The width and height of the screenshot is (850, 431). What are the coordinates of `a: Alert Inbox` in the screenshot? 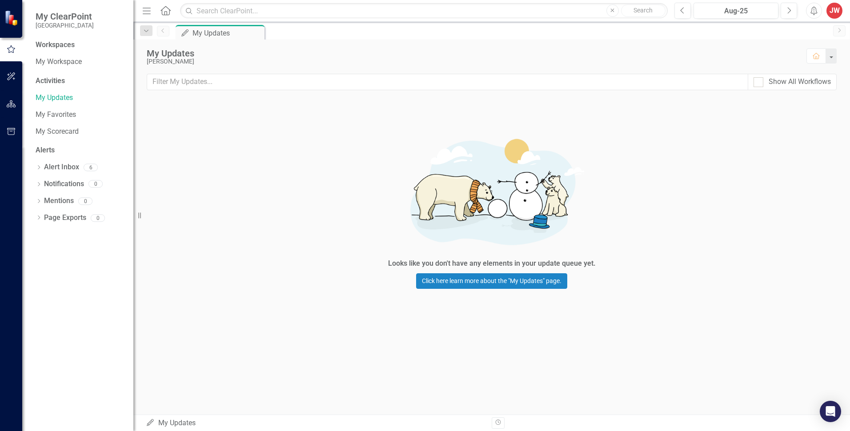 It's located at (61, 167).